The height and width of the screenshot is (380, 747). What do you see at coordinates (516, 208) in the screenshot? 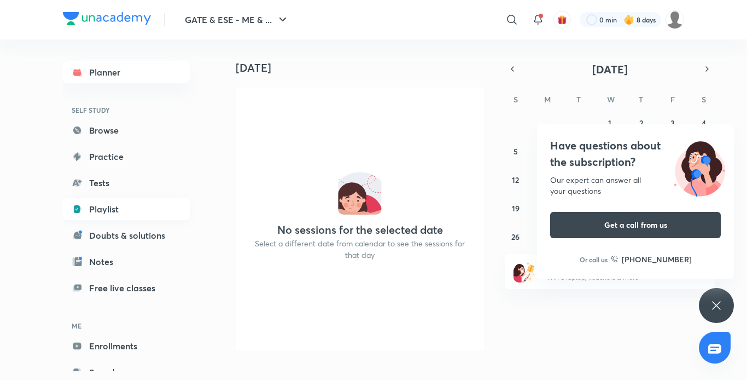
I see `abbr: October 19, 2025` at bounding box center [516, 208].